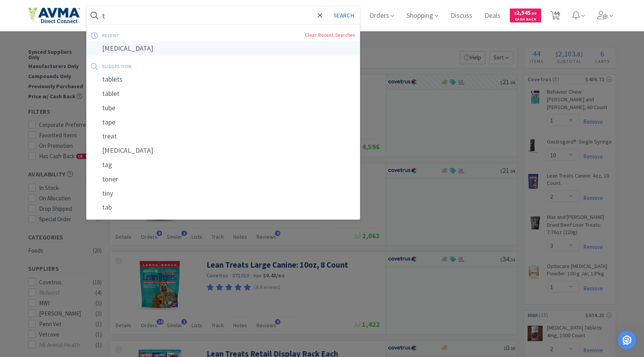  I want to click on div: tape, so click(223, 122).